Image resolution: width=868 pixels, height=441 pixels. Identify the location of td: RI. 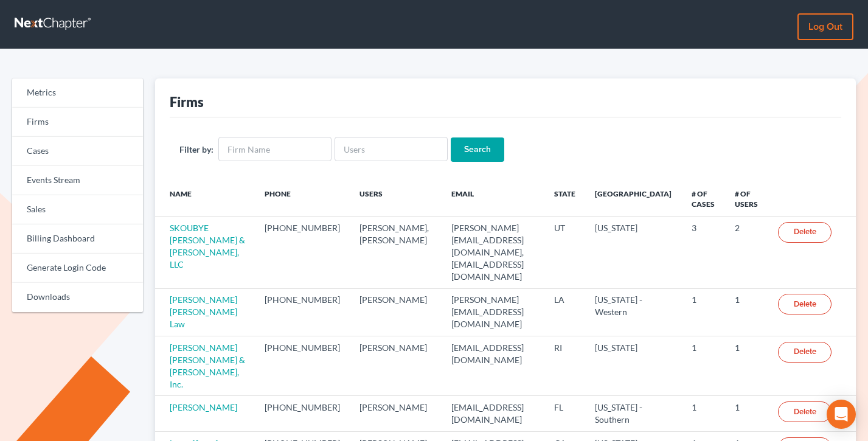
(564, 366).